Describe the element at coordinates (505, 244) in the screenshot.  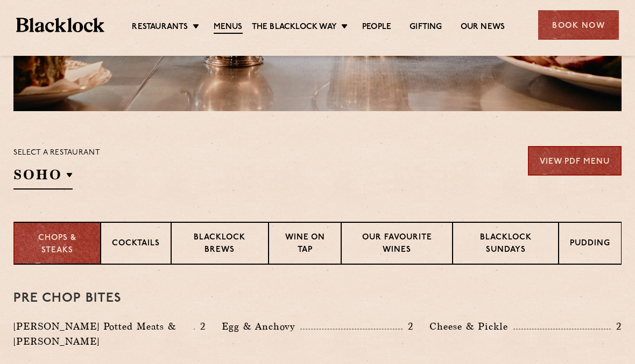
I see `p: Blacklock Sundays` at that location.